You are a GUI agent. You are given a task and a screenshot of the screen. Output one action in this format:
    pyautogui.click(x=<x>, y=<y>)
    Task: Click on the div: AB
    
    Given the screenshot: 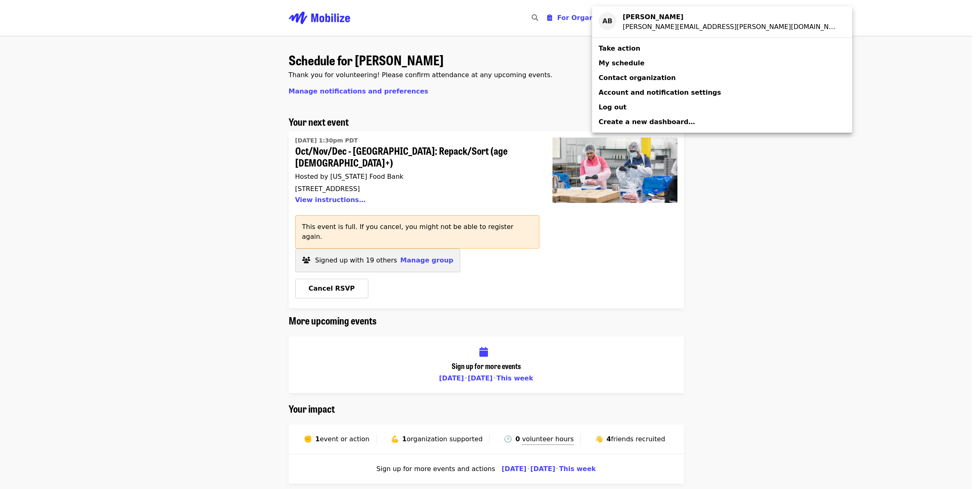 What is the action you would take?
    pyautogui.click(x=607, y=21)
    